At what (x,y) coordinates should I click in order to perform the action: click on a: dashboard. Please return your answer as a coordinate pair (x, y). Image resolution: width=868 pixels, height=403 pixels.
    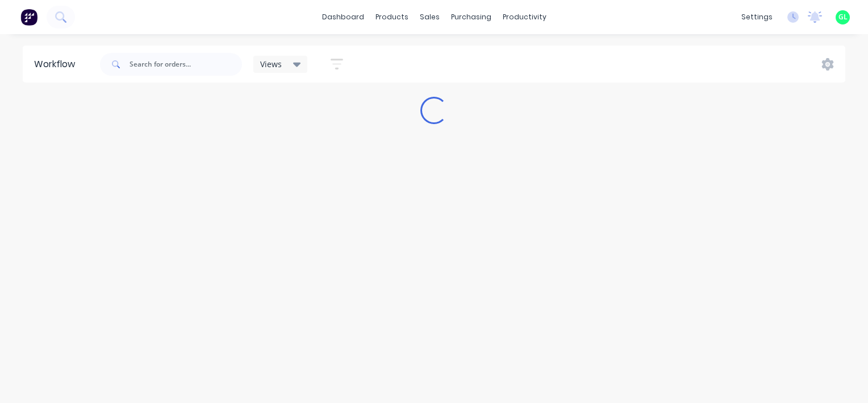
    Looking at the image, I should click on (343, 17).